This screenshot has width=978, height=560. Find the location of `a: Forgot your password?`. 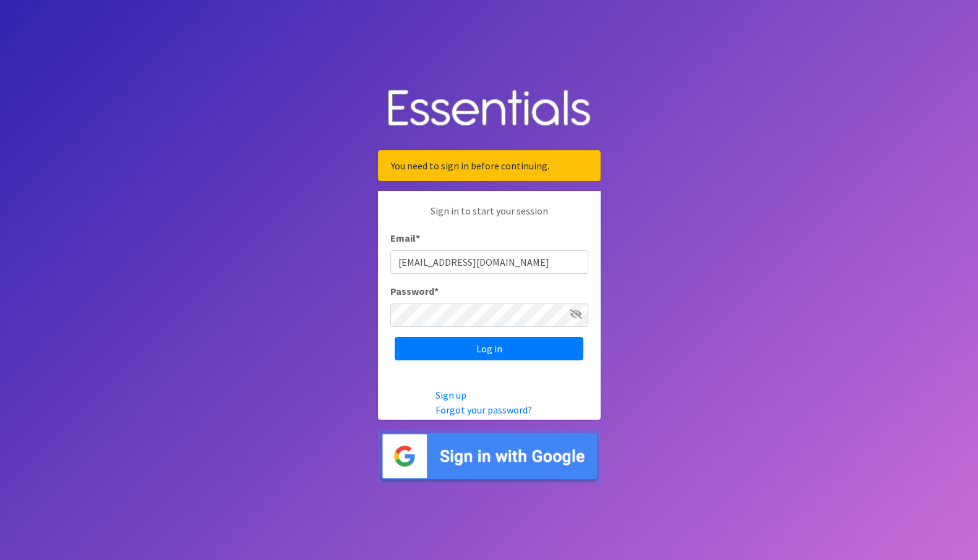

a: Forgot your password? is located at coordinates (484, 410).